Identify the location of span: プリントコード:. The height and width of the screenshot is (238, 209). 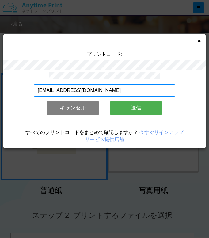
(105, 54).